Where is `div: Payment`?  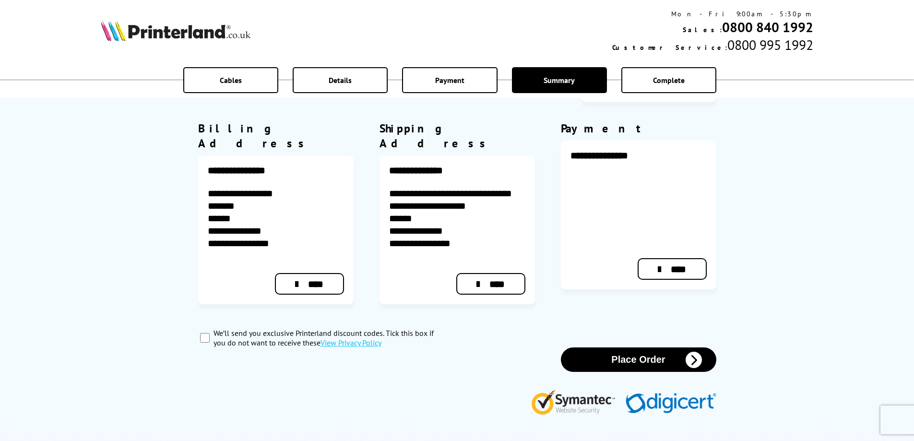 div: Payment is located at coordinates (638, 128).